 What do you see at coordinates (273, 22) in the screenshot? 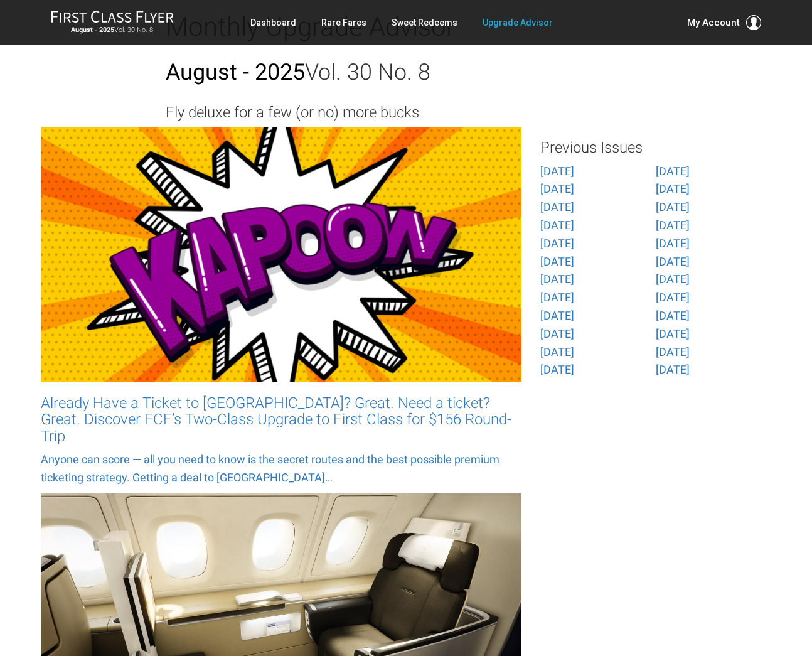
I see `a: Dashboard` at bounding box center [273, 22].